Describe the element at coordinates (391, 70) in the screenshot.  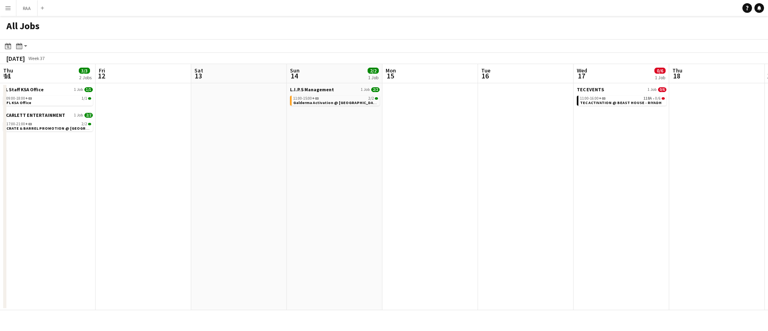
I see `span: Mon` at that location.